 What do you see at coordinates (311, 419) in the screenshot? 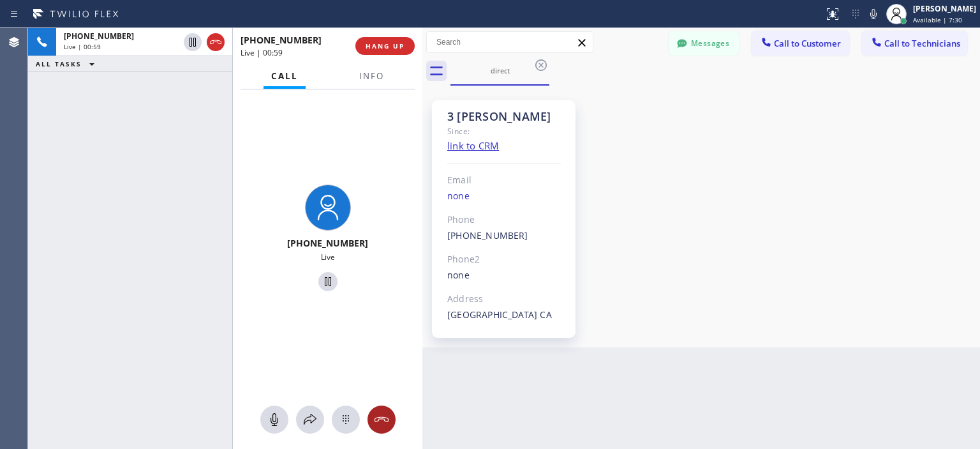
I see `button: Open directory` at bounding box center [311, 419].